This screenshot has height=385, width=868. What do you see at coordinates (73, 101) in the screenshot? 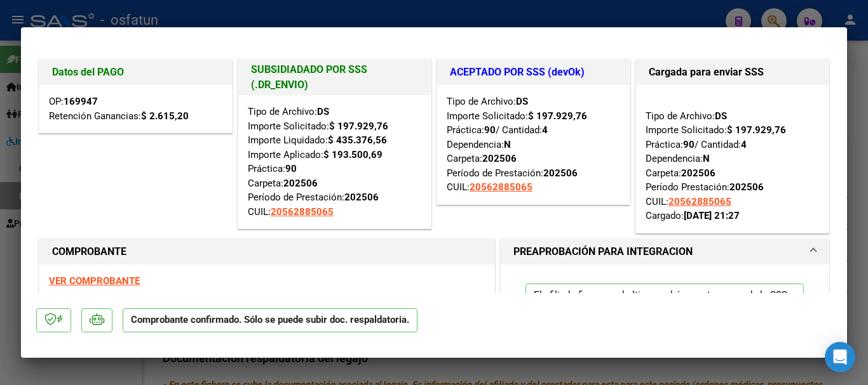
I see `span: OP:` at bounding box center [73, 101].